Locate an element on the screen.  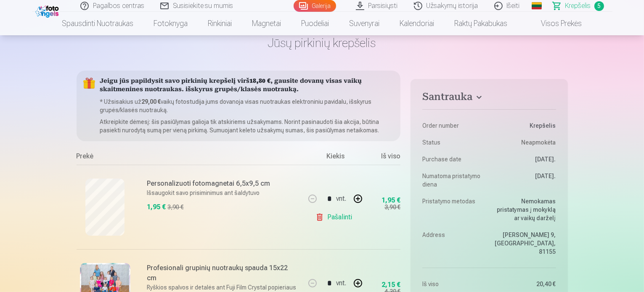
dd: Krepšelis is located at coordinates (524, 126).